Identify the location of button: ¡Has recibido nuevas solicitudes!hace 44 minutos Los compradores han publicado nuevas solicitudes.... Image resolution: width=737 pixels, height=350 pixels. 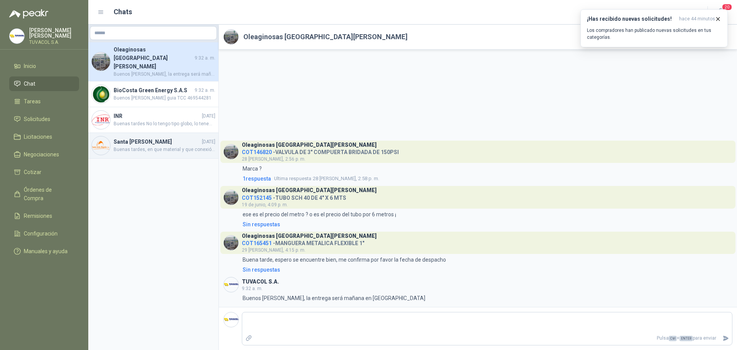
(654, 28).